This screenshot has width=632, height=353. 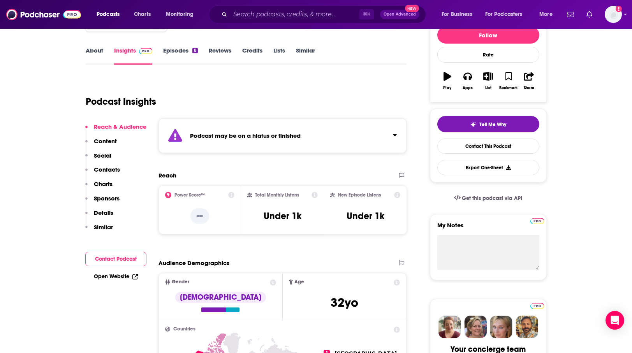 I want to click on img: User Profile, so click(x=613, y=14).